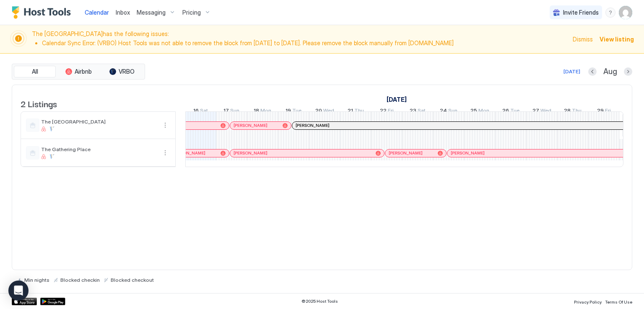  What do you see at coordinates (122, 72) in the screenshot?
I see `button: VRBO` at bounding box center [122, 72].